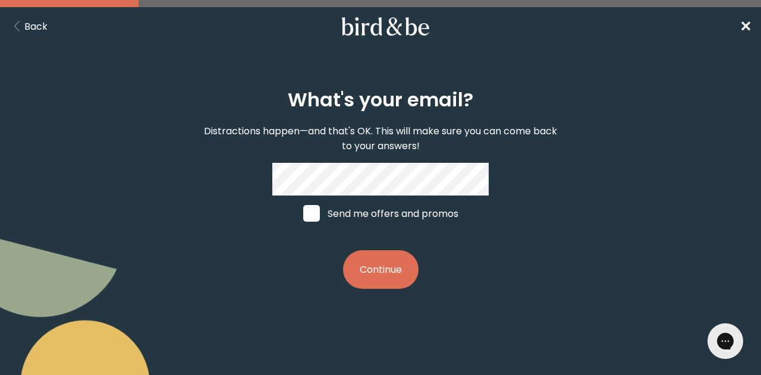 The height and width of the screenshot is (375, 761). What do you see at coordinates (29, 26) in the screenshot?
I see `button: Back Button` at bounding box center [29, 26].